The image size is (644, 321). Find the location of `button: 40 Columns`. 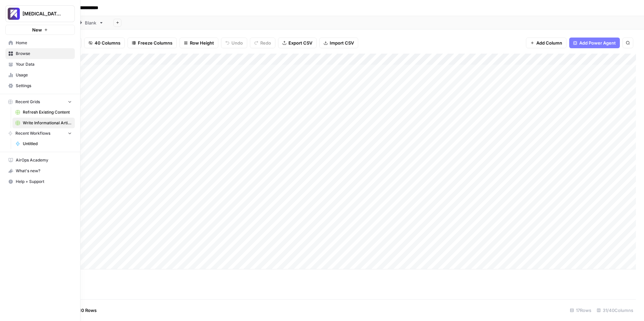

button: 40 Columns is located at coordinates (104, 43).